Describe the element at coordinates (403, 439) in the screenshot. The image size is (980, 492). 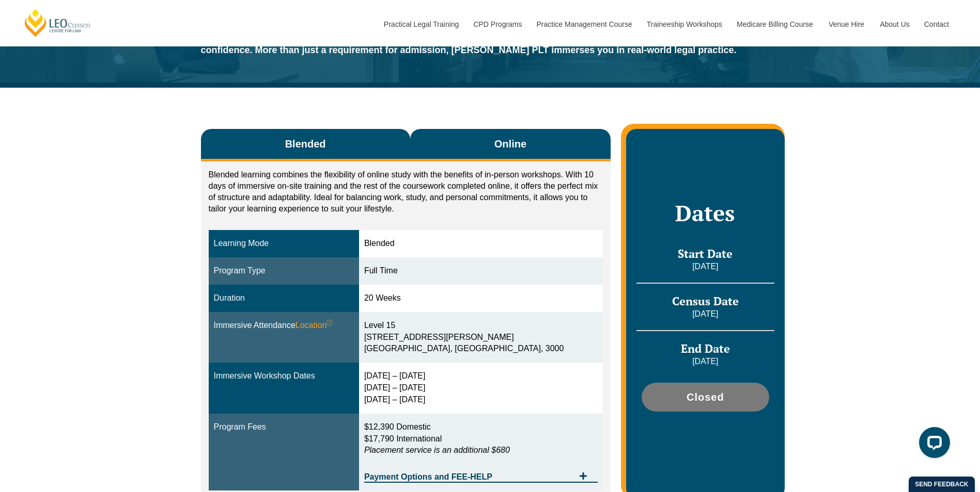
I see `span: $17,790 International` at that location.